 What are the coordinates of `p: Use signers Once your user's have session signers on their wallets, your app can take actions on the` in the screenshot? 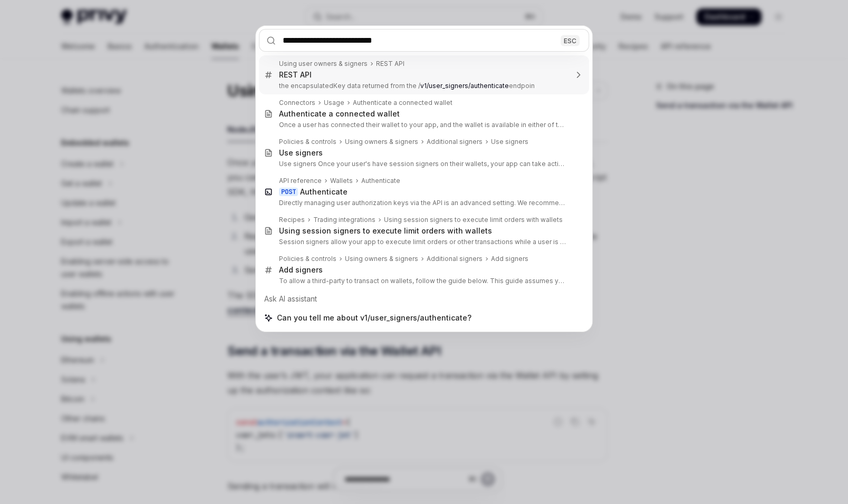 It's located at (423, 164).